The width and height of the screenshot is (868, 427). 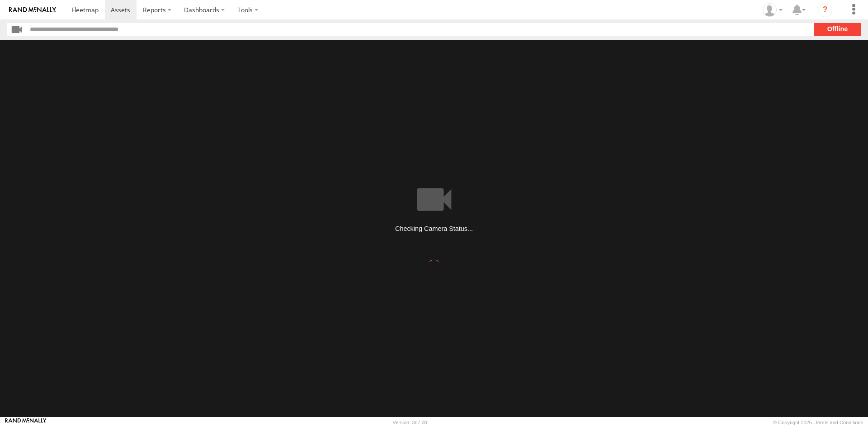 What do you see at coordinates (839, 423) in the screenshot?
I see `a: Terms and Conditions` at bounding box center [839, 423].